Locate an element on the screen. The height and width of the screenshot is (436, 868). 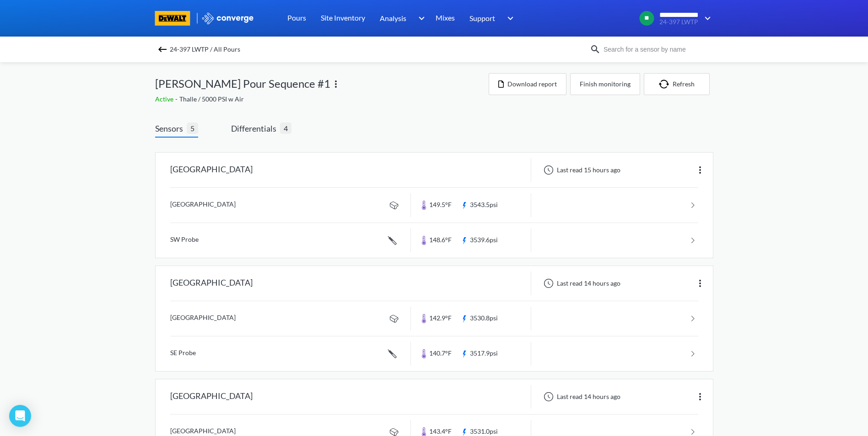
span: 24-397 LWTP / All Pours is located at coordinates (204, 49).